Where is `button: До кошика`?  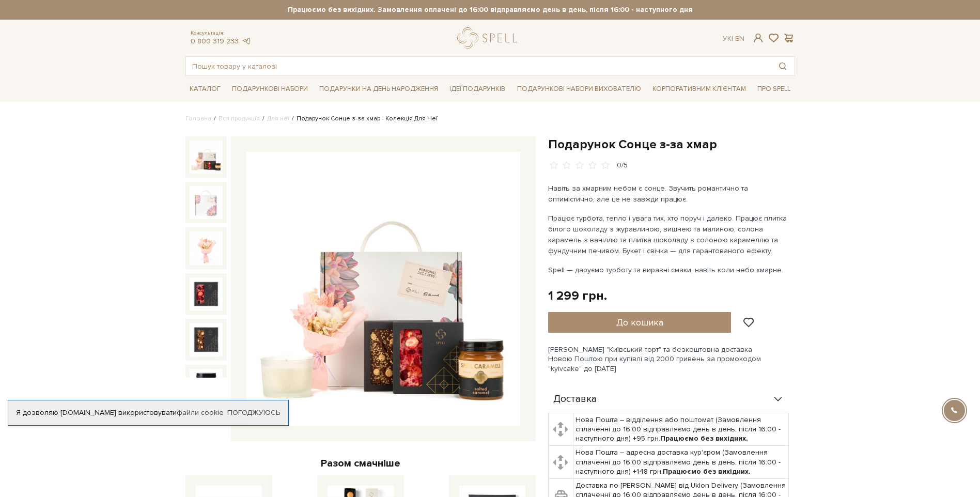 button: До кошика is located at coordinates (640, 322).